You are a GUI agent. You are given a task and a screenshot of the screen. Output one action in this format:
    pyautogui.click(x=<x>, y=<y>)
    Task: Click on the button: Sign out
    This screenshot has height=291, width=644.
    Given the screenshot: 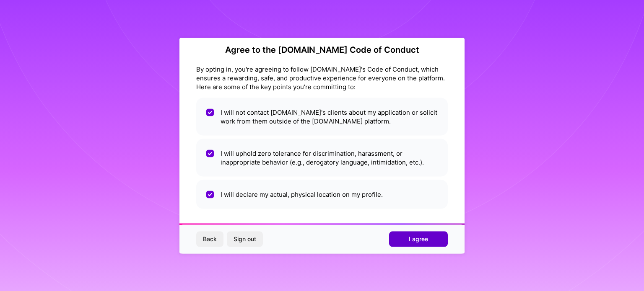 What is the action you would take?
    pyautogui.click(x=245, y=239)
    